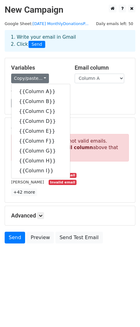 Image resolution: width=140 pixels, height=327 pixels. What do you see at coordinates (40, 151) in the screenshot?
I see `a: {{Column G}}` at bounding box center [40, 151].